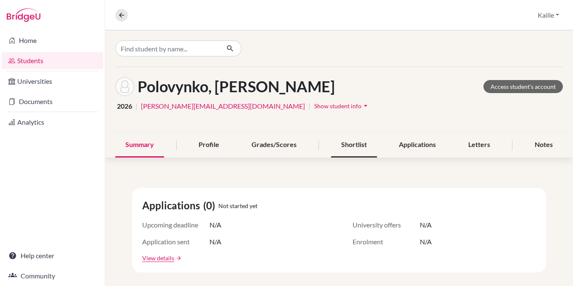 Image resolution: width=573 pixels, height=286 pixels. Describe the element at coordinates (158, 257) in the screenshot. I see `a: View details` at that location.